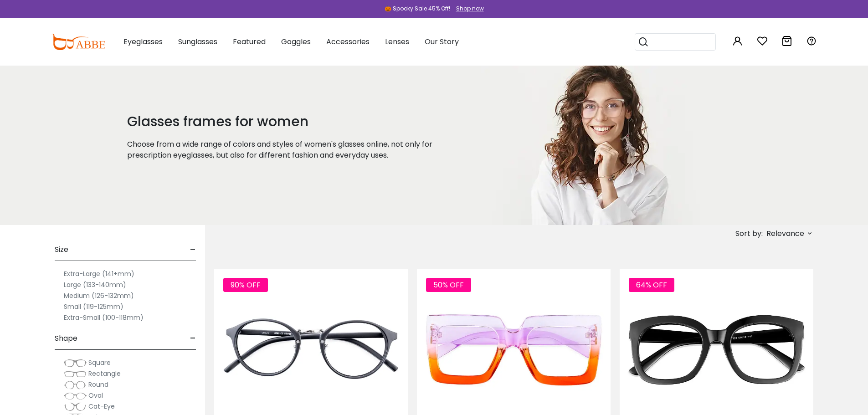 The image size is (868, 415). Describe the element at coordinates (78, 42) in the screenshot. I see `img: abbeglasses.com` at that location.